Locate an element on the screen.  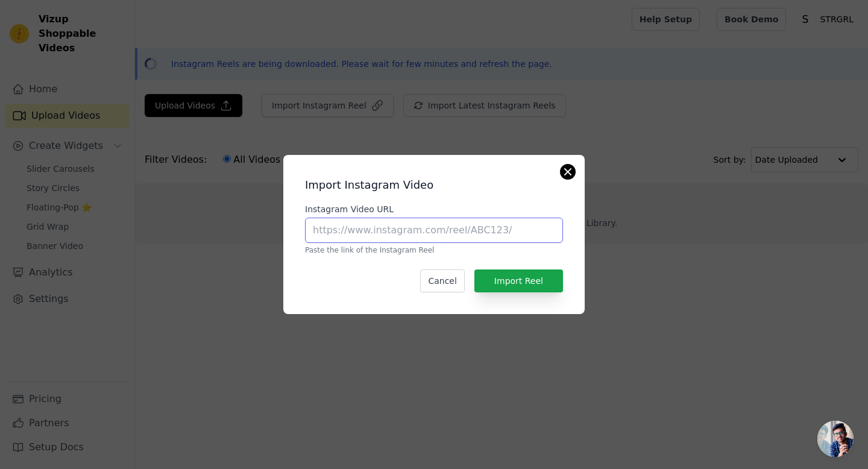
div: Open chat is located at coordinates (835, 439).